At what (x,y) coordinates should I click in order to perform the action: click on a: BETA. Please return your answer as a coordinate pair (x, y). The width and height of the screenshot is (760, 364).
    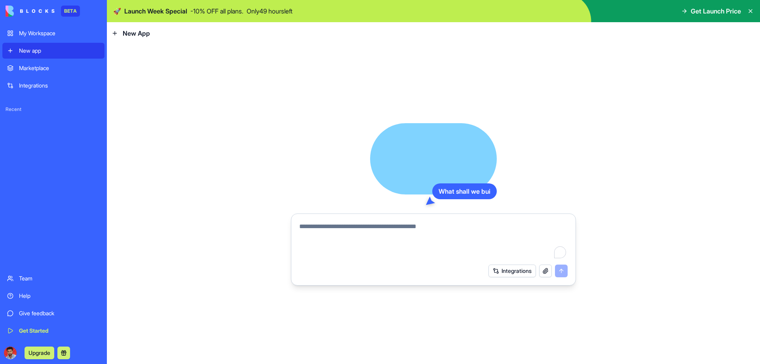
    Looking at the image, I should click on (43, 11).